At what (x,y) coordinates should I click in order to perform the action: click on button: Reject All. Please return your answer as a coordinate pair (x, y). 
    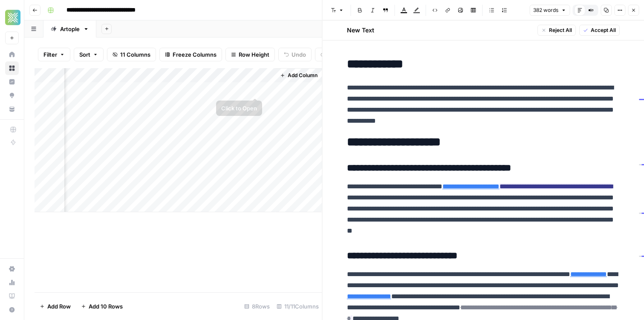
    Looking at the image, I should click on (557, 30).